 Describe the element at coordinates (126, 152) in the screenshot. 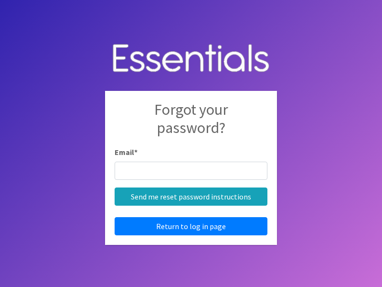

I see `label: Email` at that location.